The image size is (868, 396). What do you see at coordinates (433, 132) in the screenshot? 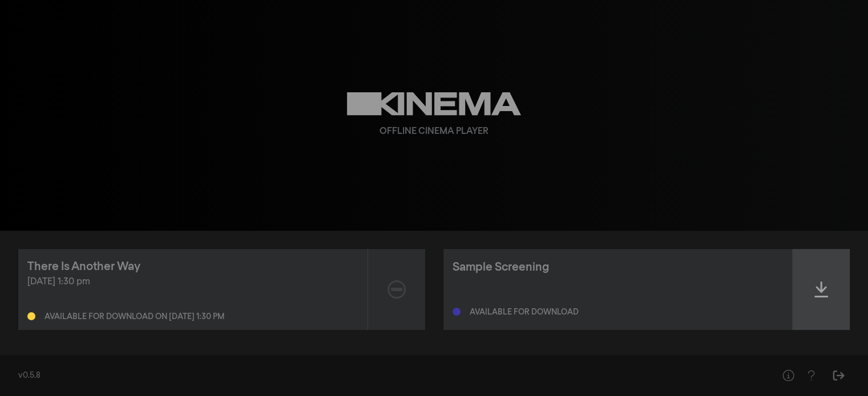
I see `div: Offline Cinema Player` at bounding box center [433, 132].